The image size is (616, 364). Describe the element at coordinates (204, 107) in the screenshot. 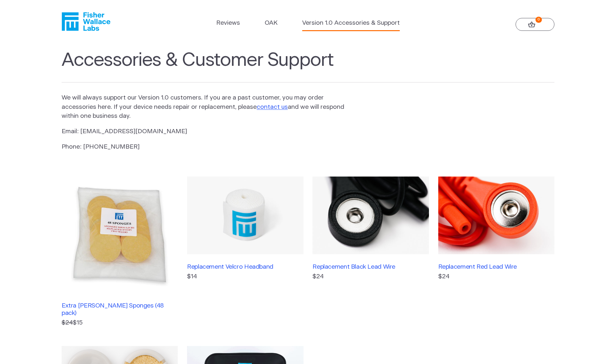

I see `p: We will always support our Version 1.0 customers. If you are a past customer, you may order acces...` at that location.